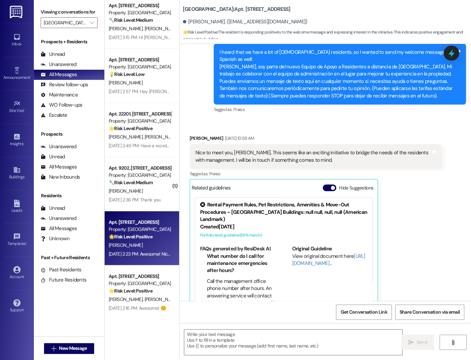 Image resolution: width=471 pixels, height=360 pixels. I want to click on b: FAQs generated by ResiDesk AI, so click(235, 249).